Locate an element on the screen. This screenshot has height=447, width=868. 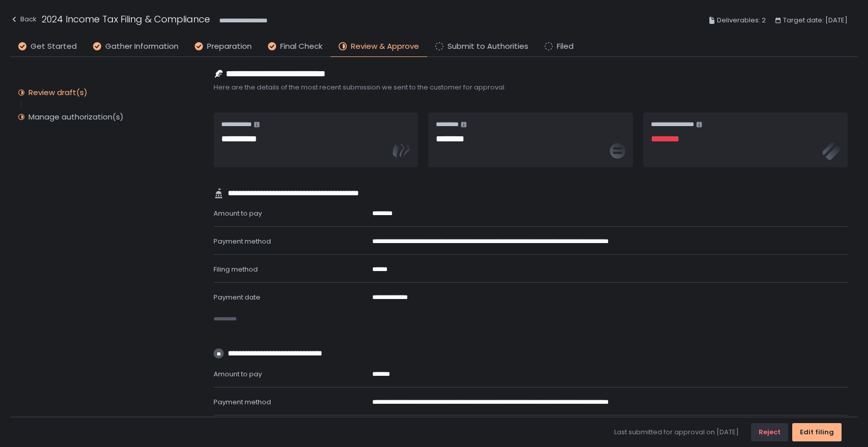
button: Edit filing is located at coordinates (816, 432).